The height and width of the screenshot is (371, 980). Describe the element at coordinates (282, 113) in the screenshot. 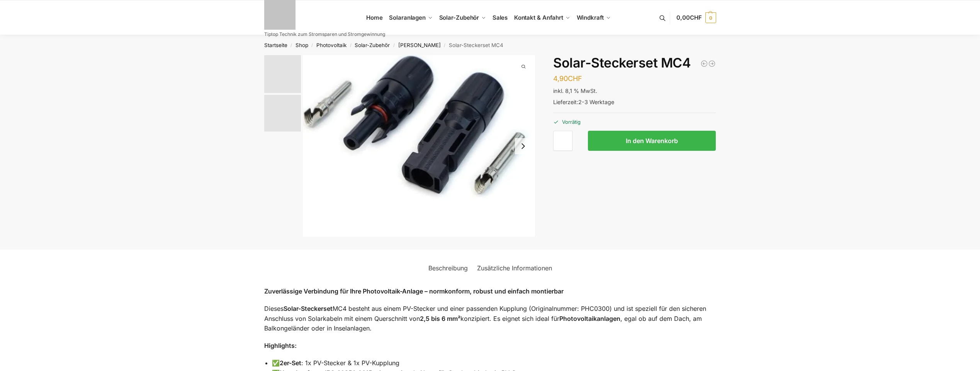

I see `img: p-logilink-solar-steckerset-mc4-fuer-2-5-4-6-qmm-solarkabel-~4` at that location.